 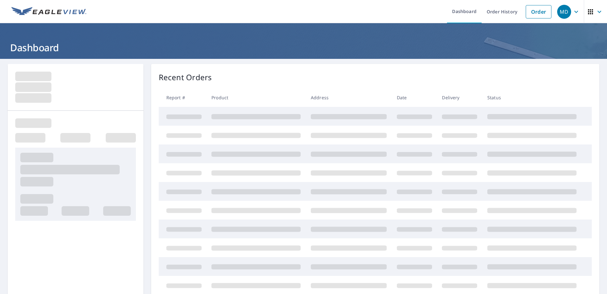 What do you see at coordinates (532, 97) in the screenshot?
I see `th: Status` at bounding box center [532, 97].